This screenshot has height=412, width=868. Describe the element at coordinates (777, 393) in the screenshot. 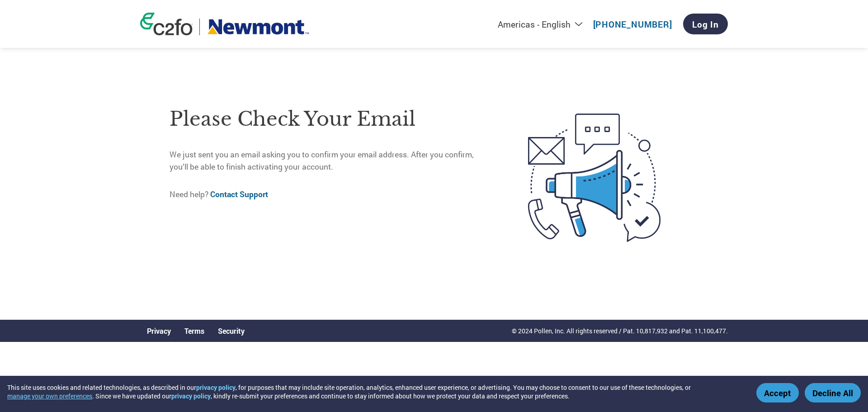

I see `button: Accept` at that location.